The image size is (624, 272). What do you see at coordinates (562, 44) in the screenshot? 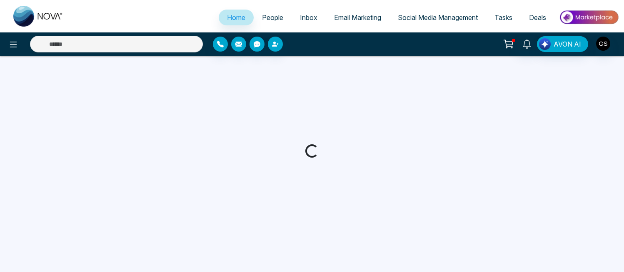
I see `button: AVON AI` at bounding box center [562, 44].